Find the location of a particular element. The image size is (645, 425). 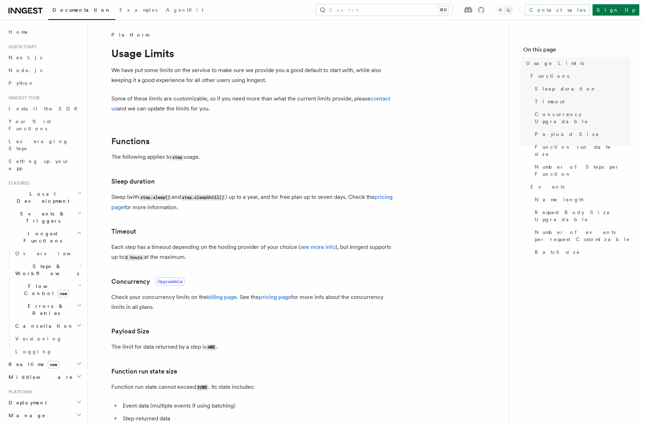

a: Documentation is located at coordinates (82, 11).